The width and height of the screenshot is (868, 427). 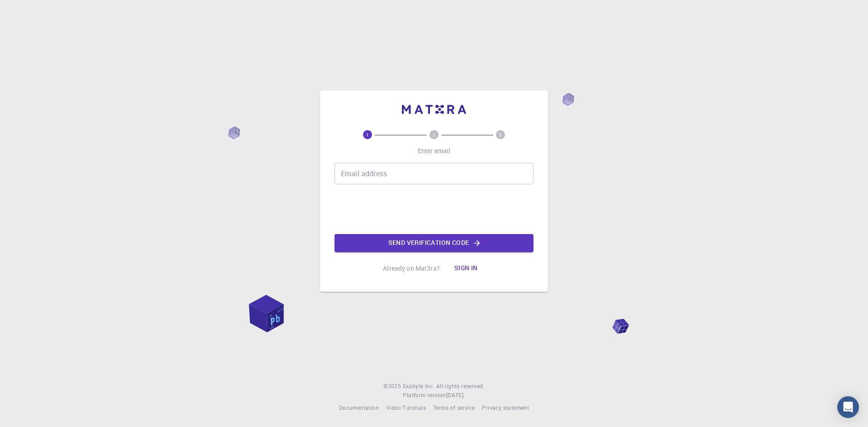 I want to click on a: Terms of service, so click(x=454, y=408).